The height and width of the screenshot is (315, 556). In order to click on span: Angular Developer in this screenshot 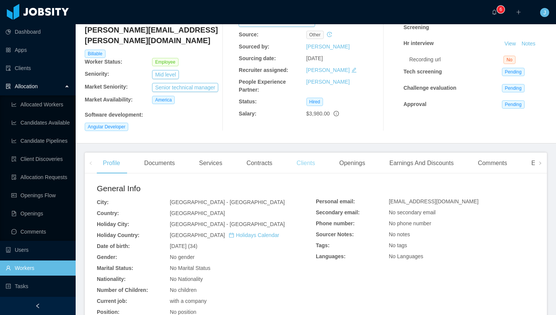, I will do `click(106, 127)`.